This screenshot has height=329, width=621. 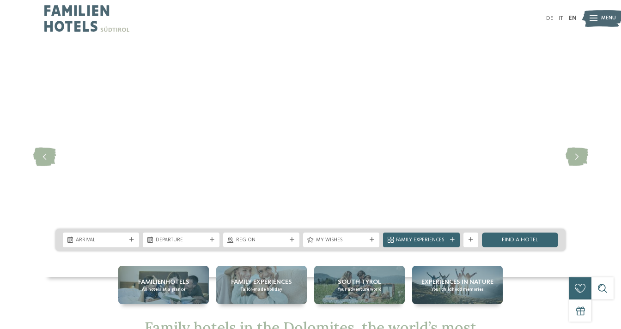 What do you see at coordinates (359, 290) in the screenshot?
I see `span: Your adventure world` at bounding box center [359, 290].